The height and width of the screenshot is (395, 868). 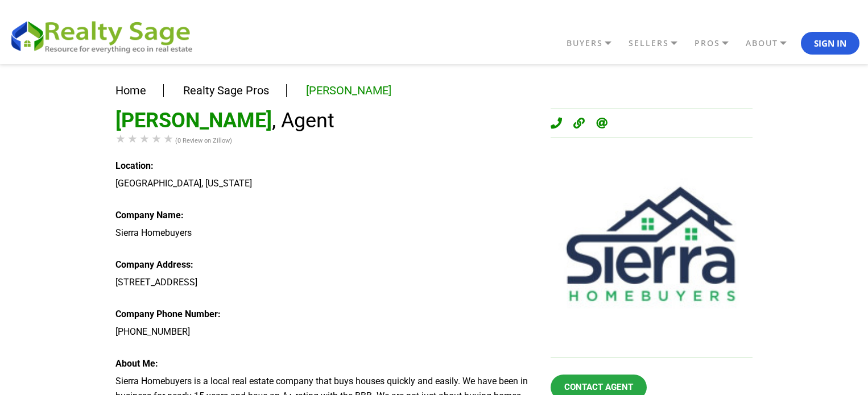 What do you see at coordinates (324, 364) in the screenshot?
I see `div: About Me:` at bounding box center [324, 364].